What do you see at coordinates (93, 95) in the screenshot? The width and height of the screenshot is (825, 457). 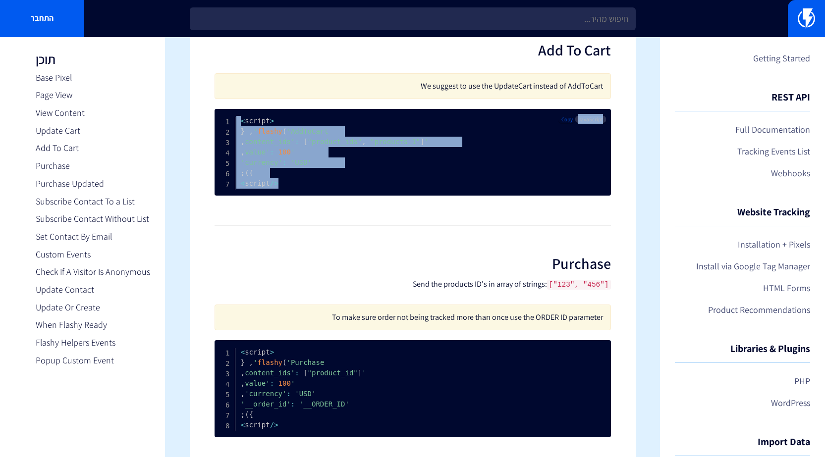 I see `a: Page View` at bounding box center [93, 95].